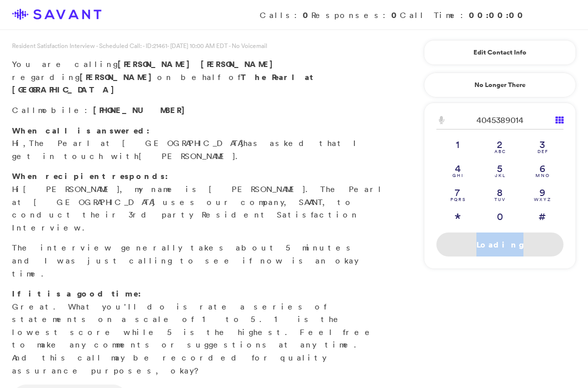 The image size is (588, 388). What do you see at coordinates (199, 77) in the screenshot?
I see `p: You are calling regarding on behalf of` at bounding box center [199, 77].